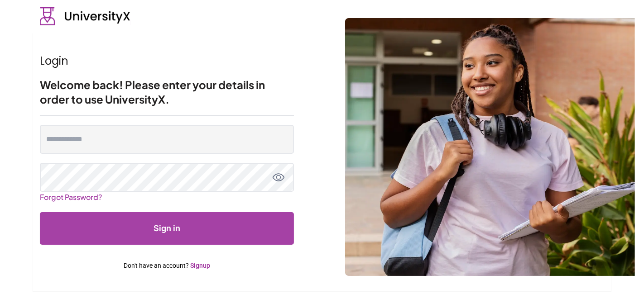 This screenshot has width=644, height=294. What do you see at coordinates (71, 197) in the screenshot?
I see `a: Forgot Password?` at bounding box center [71, 197].